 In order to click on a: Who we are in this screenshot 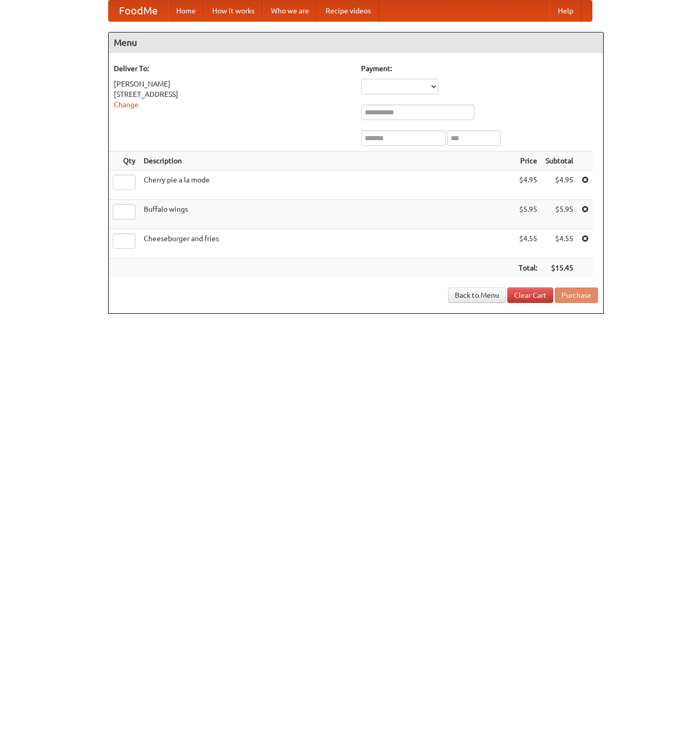, I will do `click(289, 10)`.